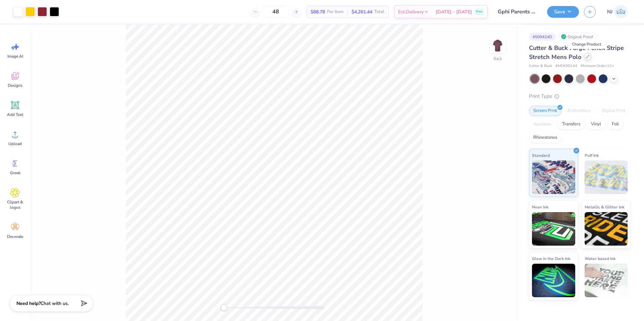  Describe the element at coordinates (604, 207) in the screenshot. I see `span: Metallic & Glitter Ink` at that location.